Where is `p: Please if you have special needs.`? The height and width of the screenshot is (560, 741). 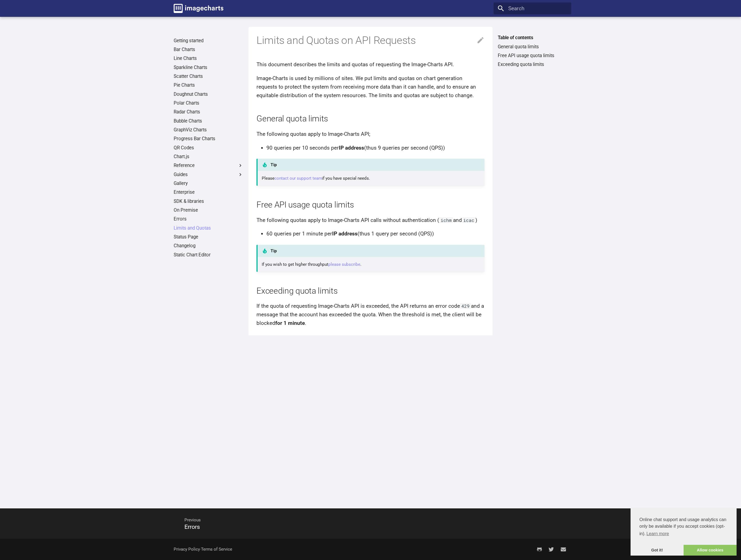 p: Please if you have special needs. is located at coordinates (371, 178).